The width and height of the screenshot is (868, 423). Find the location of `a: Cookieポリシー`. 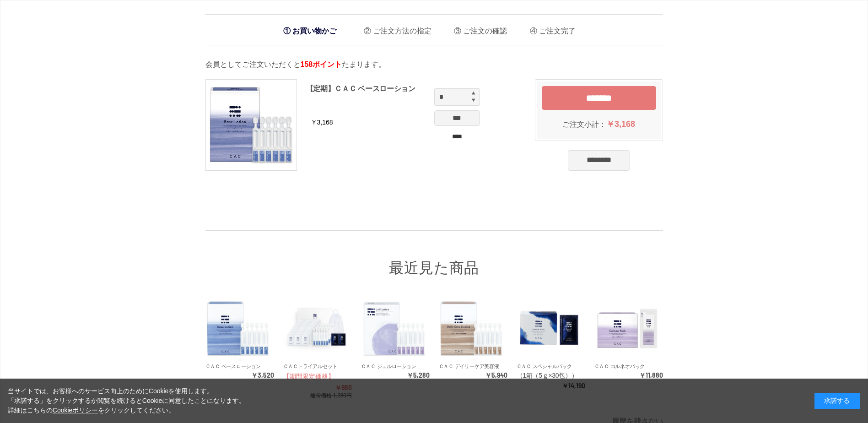

a: Cookieポリシー is located at coordinates (76, 410).